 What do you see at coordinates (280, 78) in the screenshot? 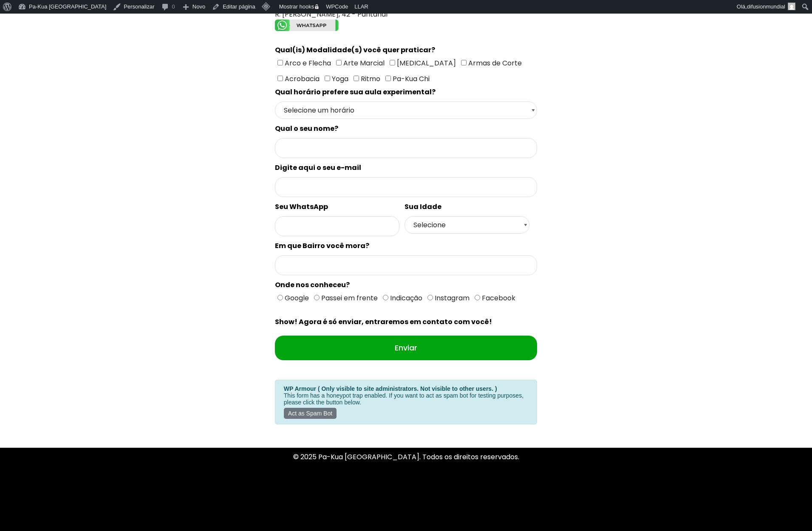
I see `input: Acrobacia` at bounding box center [280, 78].